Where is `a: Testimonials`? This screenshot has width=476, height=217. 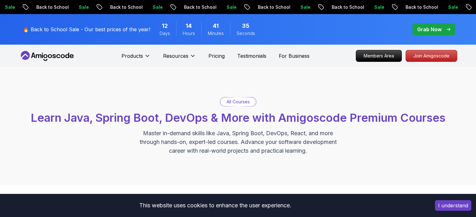 a: Testimonials is located at coordinates (251, 56).